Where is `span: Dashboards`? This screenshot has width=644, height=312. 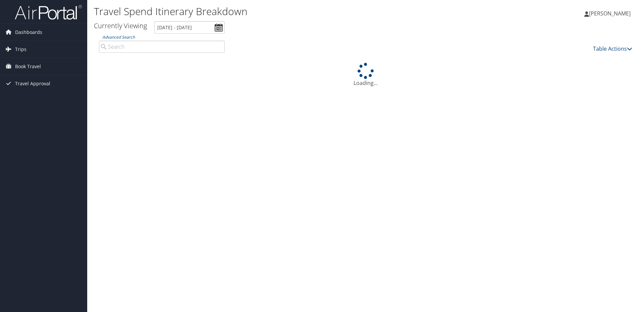 span: Dashboards is located at coordinates (29, 32).